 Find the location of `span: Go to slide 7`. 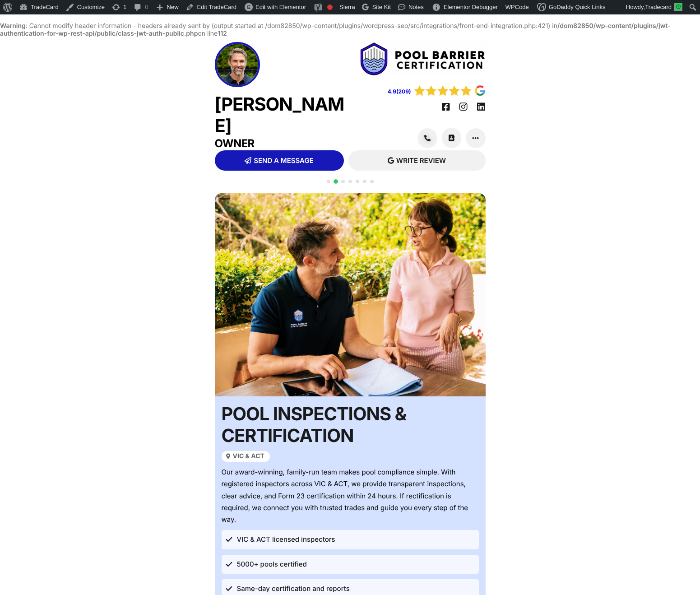

span: Go to slide 7 is located at coordinates (372, 181).